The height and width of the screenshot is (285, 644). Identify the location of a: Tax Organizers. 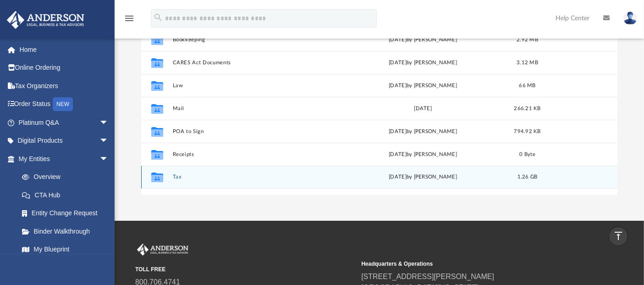
(64, 86).